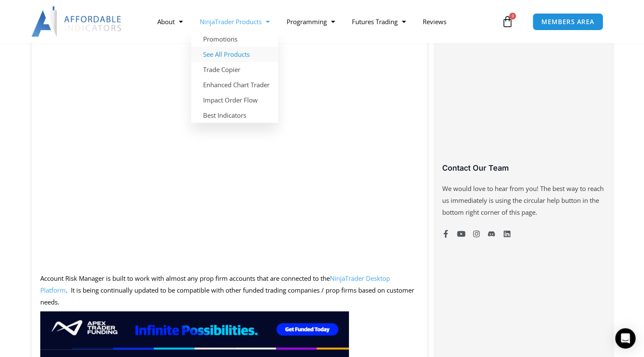  I want to click on img: LogoAI | Affordable Indicators – NinjaTrader, so click(77, 22).